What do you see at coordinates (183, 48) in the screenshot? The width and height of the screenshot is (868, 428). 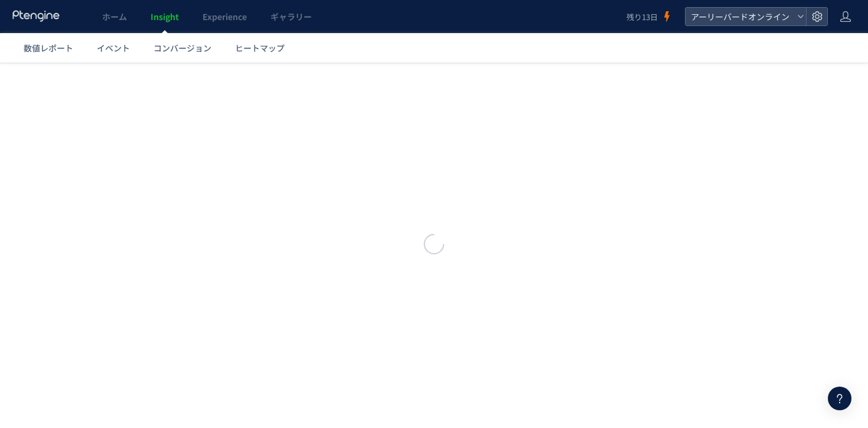 I see `span: コンバージョン` at bounding box center [183, 48].